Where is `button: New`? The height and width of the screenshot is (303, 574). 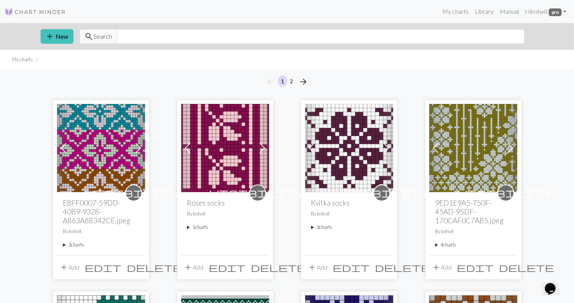
button: New is located at coordinates (57, 36).